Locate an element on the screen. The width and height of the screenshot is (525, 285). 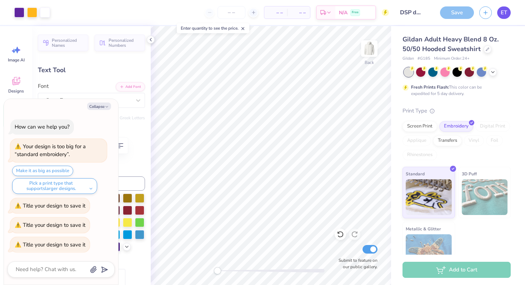
button: Collapse is located at coordinates (99, 106).